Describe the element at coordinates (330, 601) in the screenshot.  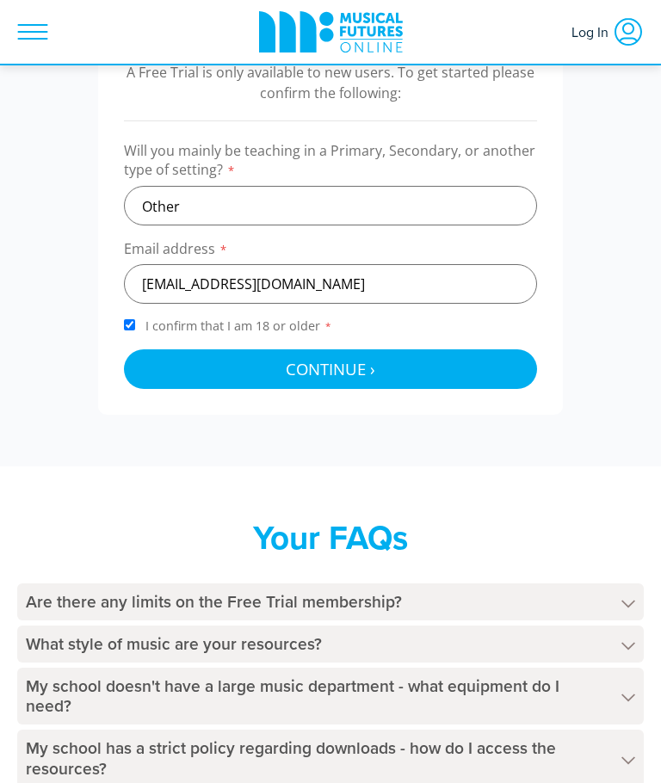
I see `h4: Are there any limits on the Free Trial membership?` at that location.